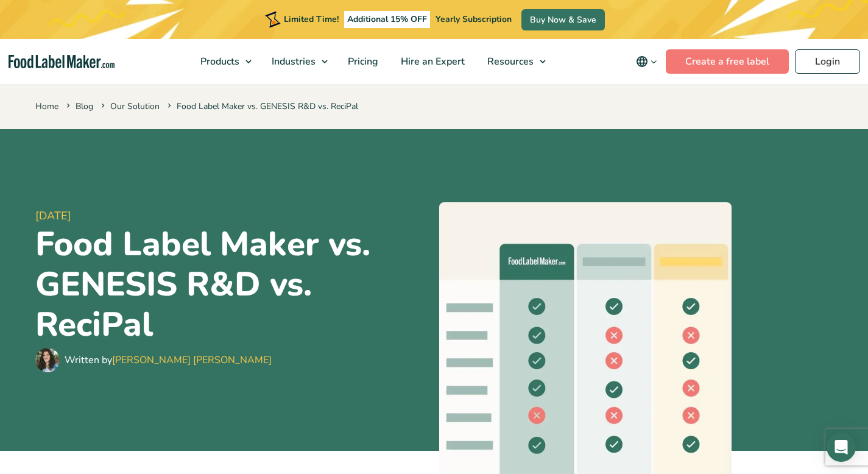  I want to click on a: Home, so click(47, 106).